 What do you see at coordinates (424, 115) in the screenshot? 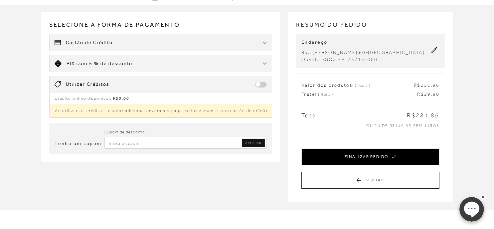
I see `span: R$281,86` at bounding box center [424, 115].